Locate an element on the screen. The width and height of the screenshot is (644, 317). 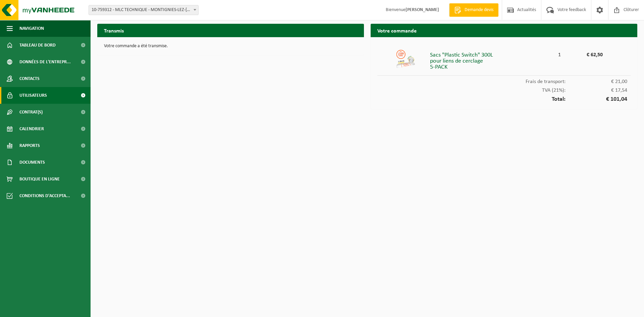
span: Contacts is located at coordinates (30, 79).